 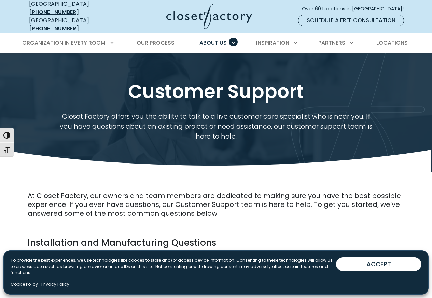 I want to click on a: Schedule a Free Consultation, so click(x=351, y=21).